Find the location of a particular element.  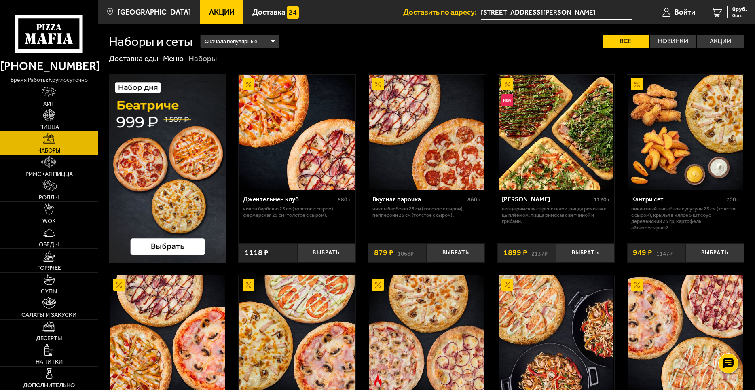

span: Римская пицца is located at coordinates (49, 174).